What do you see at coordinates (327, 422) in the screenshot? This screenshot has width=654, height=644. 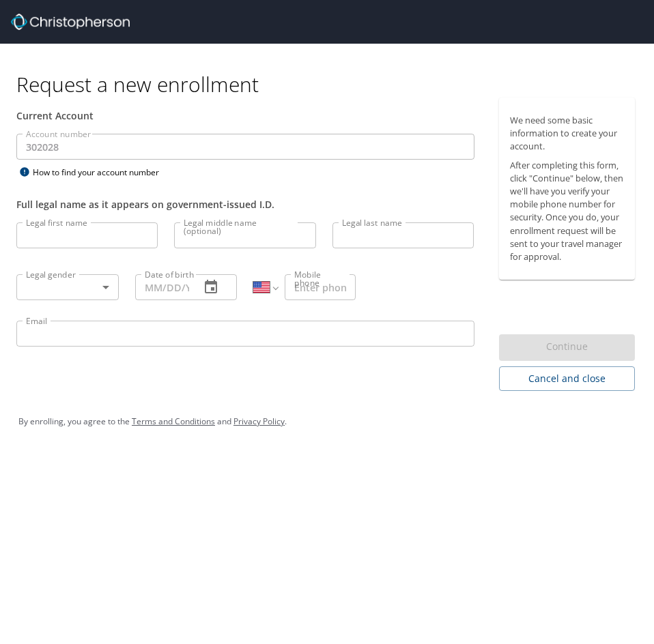 I see `div: By enrolling, you agree to the and .` at bounding box center [327, 422].